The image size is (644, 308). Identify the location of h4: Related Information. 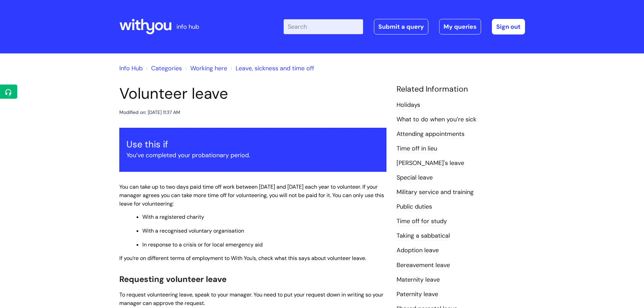
(461, 89).